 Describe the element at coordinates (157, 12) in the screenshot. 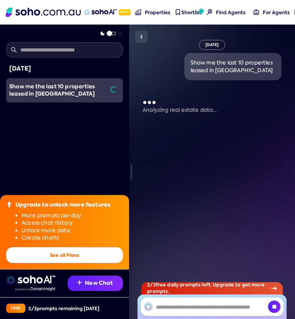

I see `span: Properties` at that location.